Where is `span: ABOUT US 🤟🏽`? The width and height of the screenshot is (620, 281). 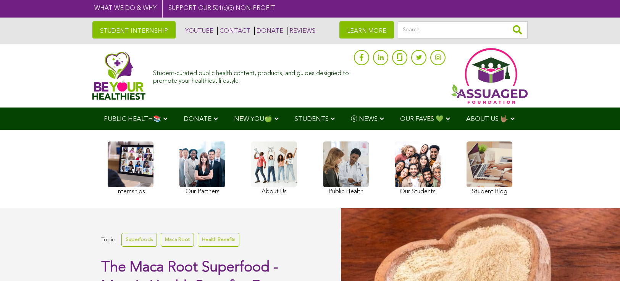
span: ABOUT US 🤟🏽 is located at coordinates (487, 119).